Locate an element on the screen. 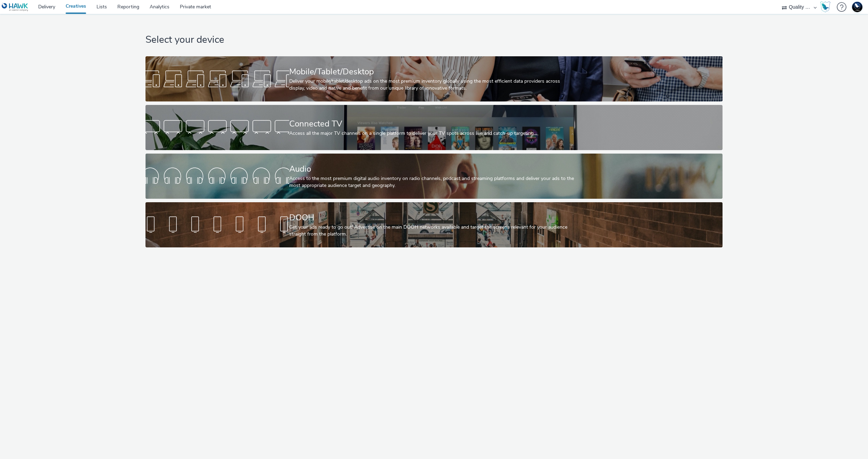 The width and height of the screenshot is (868, 459). div: Get your ads ready to go out! Advertise on the main DOOH networks available and target the screen... is located at coordinates (433, 231).